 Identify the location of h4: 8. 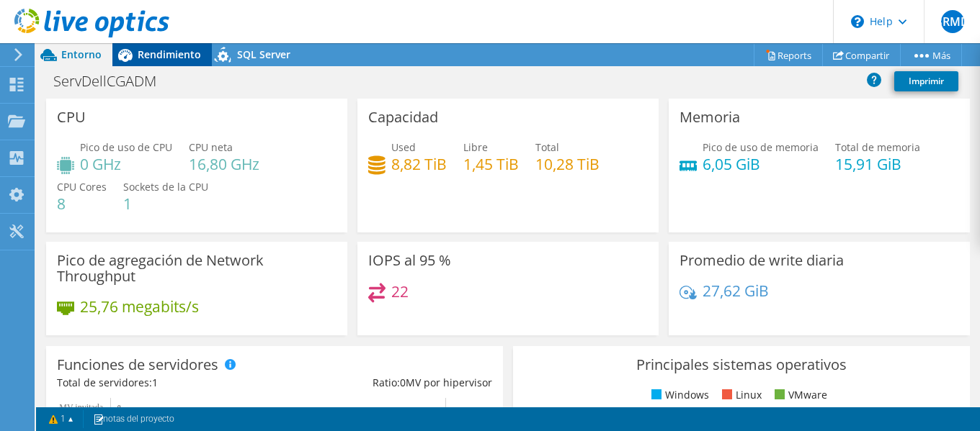
(82, 204).